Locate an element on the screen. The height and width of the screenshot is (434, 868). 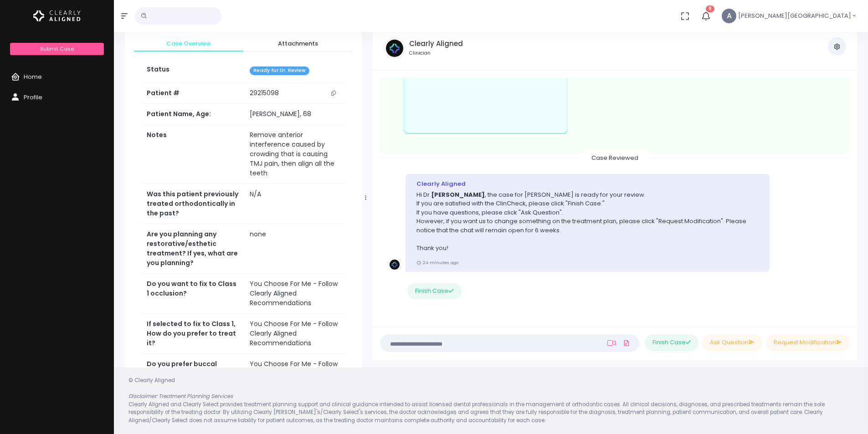
td: Remove anterior interference caused by crowding that is causing TMJ pain, then align all the teeth is located at coordinates (295, 154).